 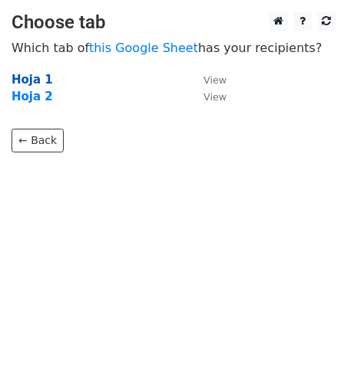 I want to click on strong: Hoja 2, so click(x=32, y=97).